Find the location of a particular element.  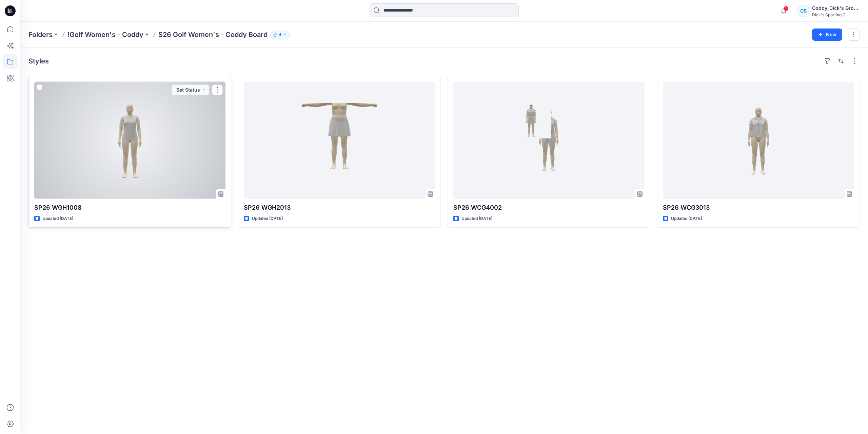

a: Folders is located at coordinates (40, 34).